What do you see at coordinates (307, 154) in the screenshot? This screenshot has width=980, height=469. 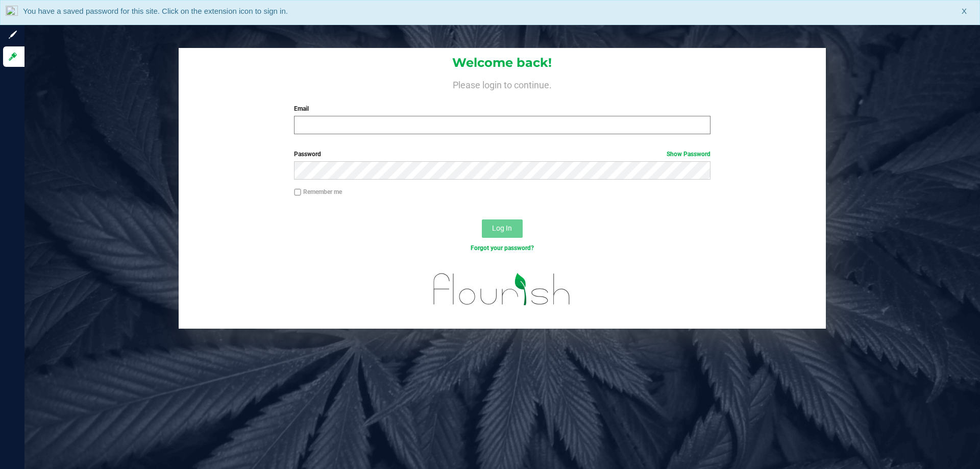 I see `span: Password` at bounding box center [307, 154].